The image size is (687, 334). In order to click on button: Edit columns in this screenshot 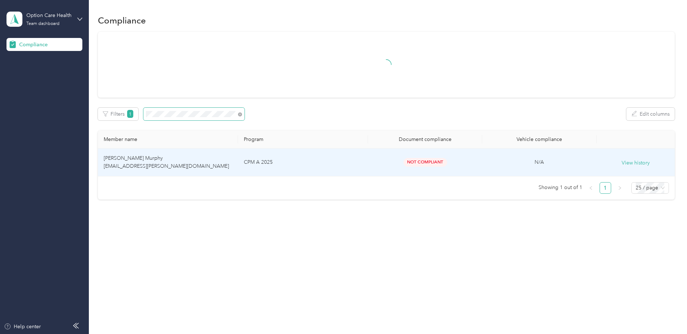, I will do `click(650, 114)`.